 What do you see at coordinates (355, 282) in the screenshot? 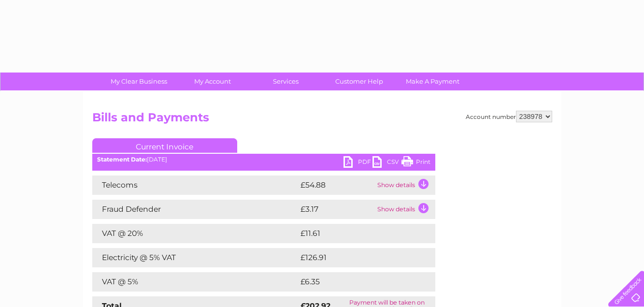
I see `td: £6.35` at bounding box center [355, 282].